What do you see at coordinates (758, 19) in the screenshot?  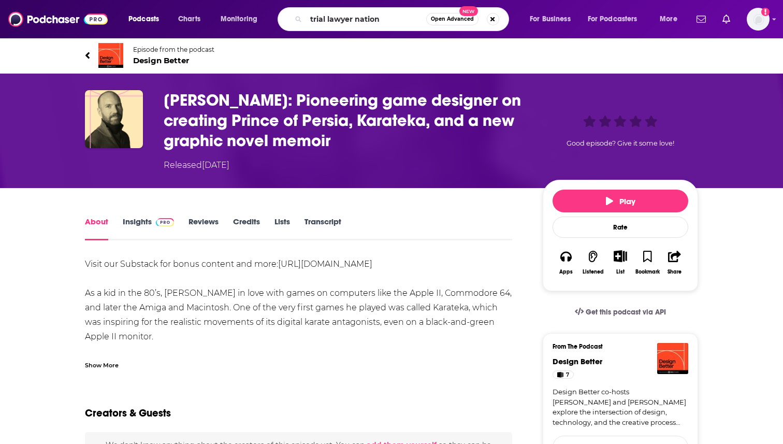 I see `img: User Profile` at bounding box center [758, 19].